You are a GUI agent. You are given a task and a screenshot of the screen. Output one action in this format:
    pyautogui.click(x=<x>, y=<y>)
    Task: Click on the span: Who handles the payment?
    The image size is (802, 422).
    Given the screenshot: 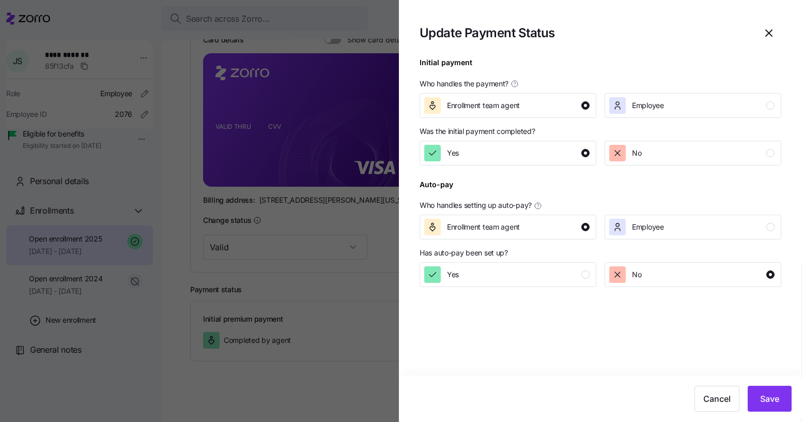 What is the action you would take?
    pyautogui.click(x=464, y=84)
    